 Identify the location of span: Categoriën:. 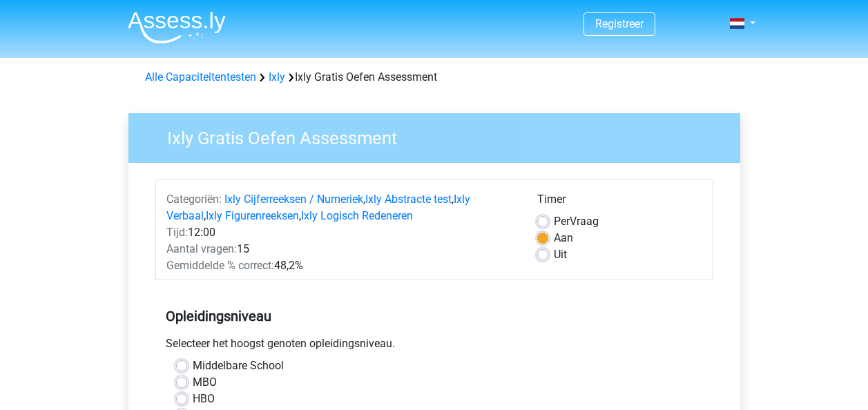
(194, 199).